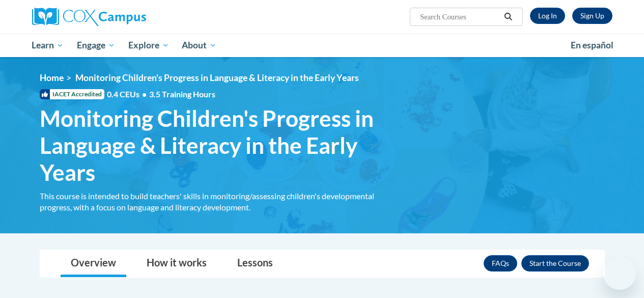  I want to click on a: How it works, so click(177, 263).